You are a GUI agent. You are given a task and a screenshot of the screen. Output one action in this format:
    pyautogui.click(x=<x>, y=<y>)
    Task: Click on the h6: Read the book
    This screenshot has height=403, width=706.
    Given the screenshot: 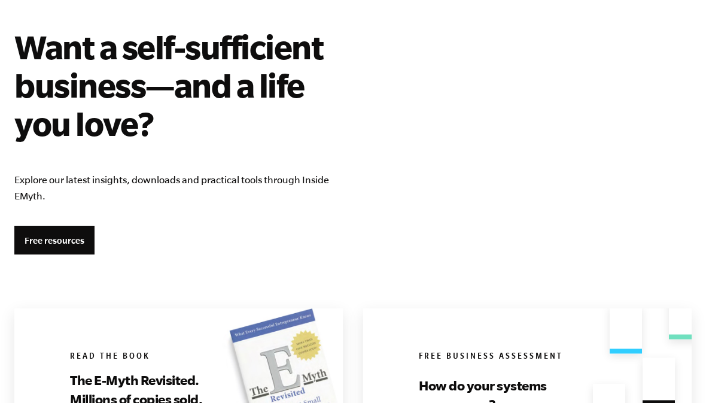 What is the action you would take?
    pyautogui.click(x=178, y=357)
    